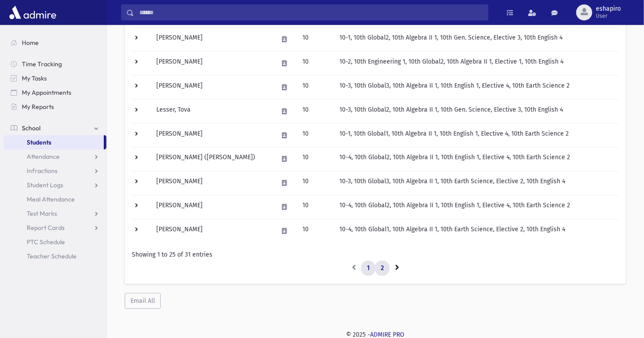 This screenshot has height=338, width=644. Describe the element at coordinates (55, 78) in the screenshot. I see `a: My Tasks` at that location.